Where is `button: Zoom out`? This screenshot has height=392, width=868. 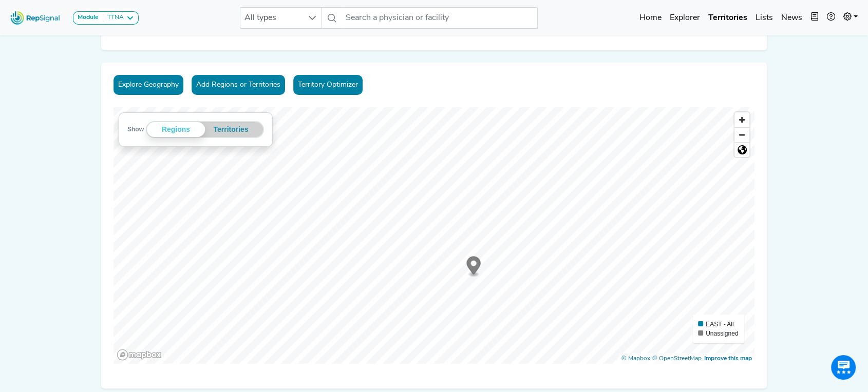
button: Zoom out is located at coordinates (741, 135).